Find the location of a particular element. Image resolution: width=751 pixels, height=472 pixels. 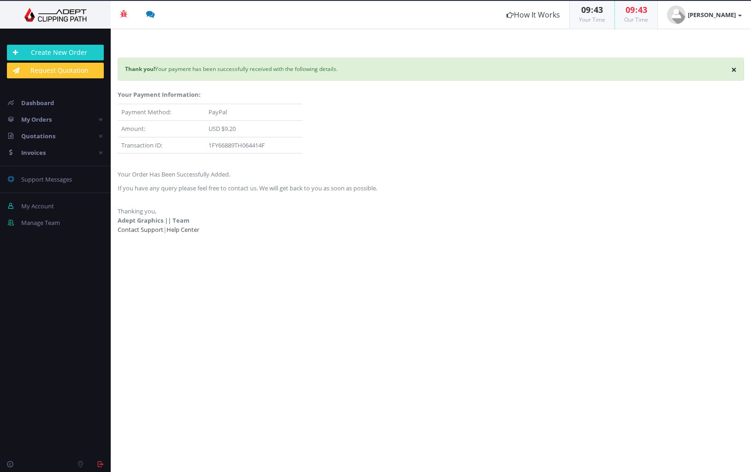

span: My Orders is located at coordinates (36, 119).